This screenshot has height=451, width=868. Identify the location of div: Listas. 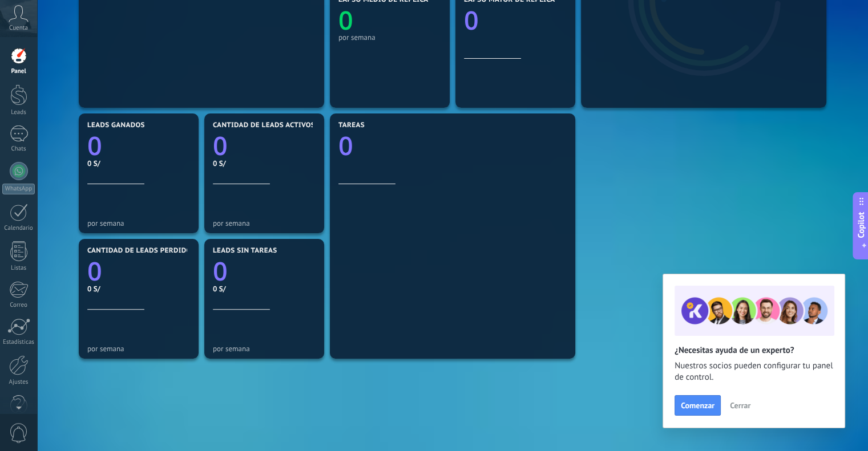
(19, 268).